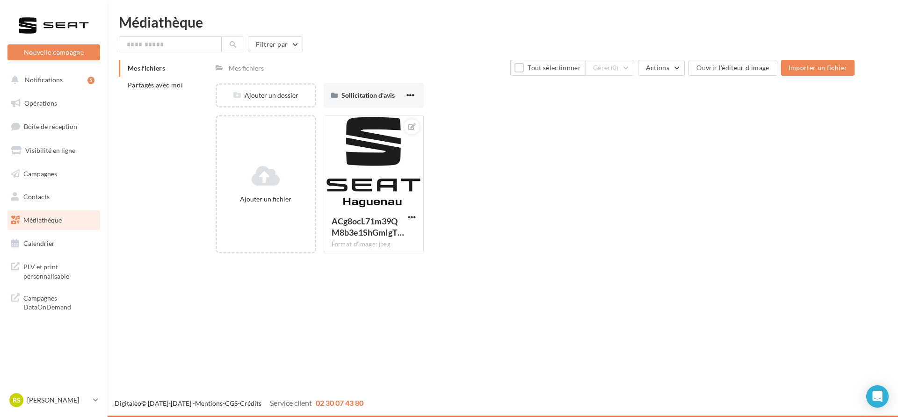  What do you see at coordinates (146, 68) in the screenshot?
I see `span: Mes fichiers` at bounding box center [146, 68].